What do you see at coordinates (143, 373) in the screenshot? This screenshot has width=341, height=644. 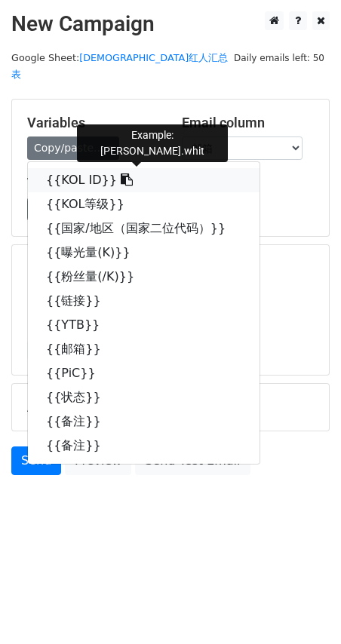 I see `a: {{PiC}}` at bounding box center [143, 373].